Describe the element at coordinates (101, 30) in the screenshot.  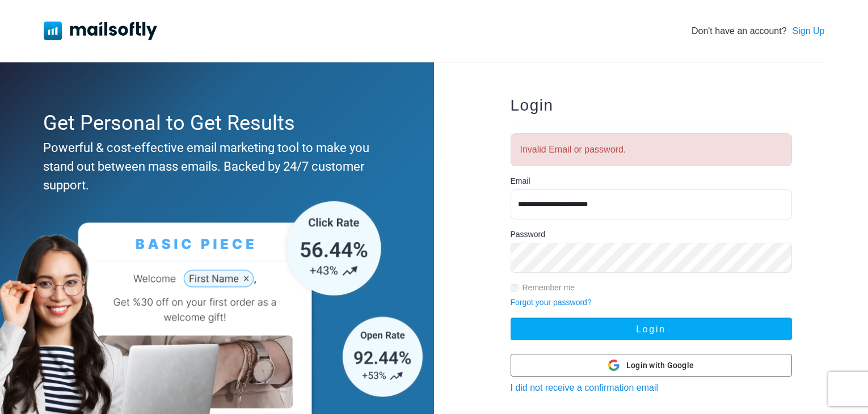
I see `img: Mailsoftly` at that location.